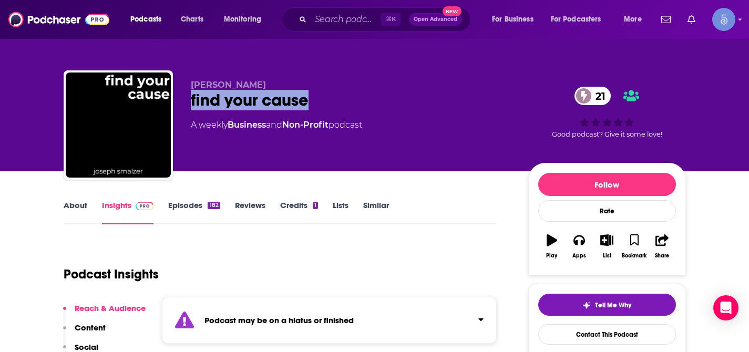 The width and height of the screenshot is (749, 352). I want to click on span: Charts, so click(192, 19).